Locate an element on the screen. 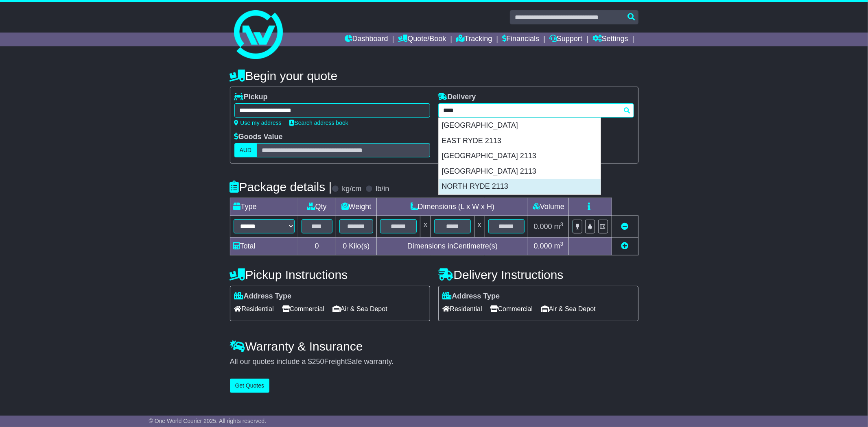 This screenshot has width=868, height=427. td: Total is located at coordinates (264, 246).